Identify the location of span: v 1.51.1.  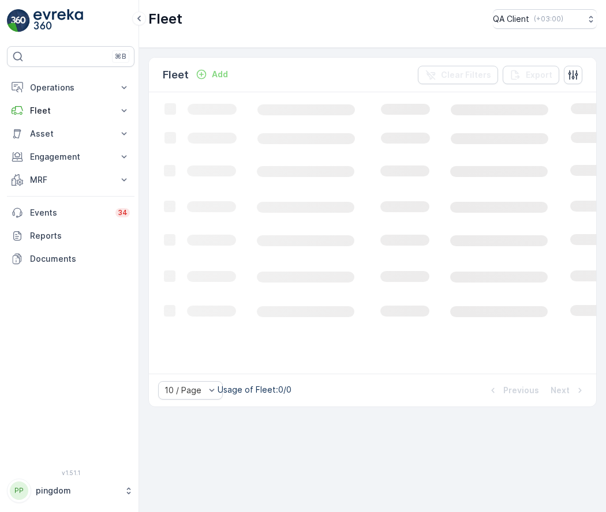
(70, 473).